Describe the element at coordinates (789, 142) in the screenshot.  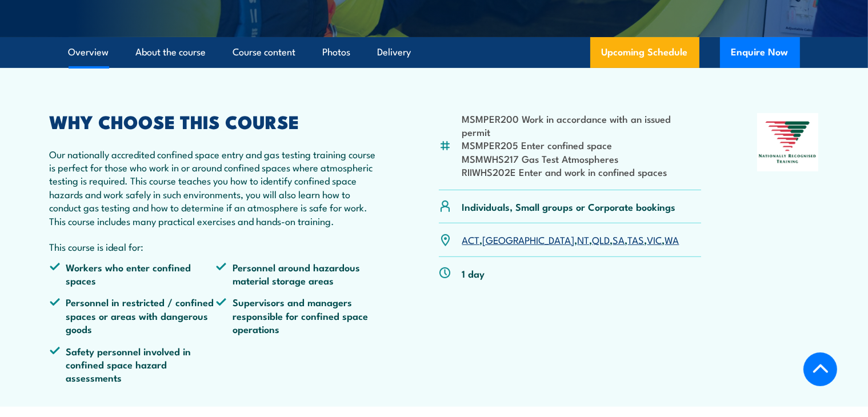
I see `img: Nationally Recognised Training logo.` at that location.